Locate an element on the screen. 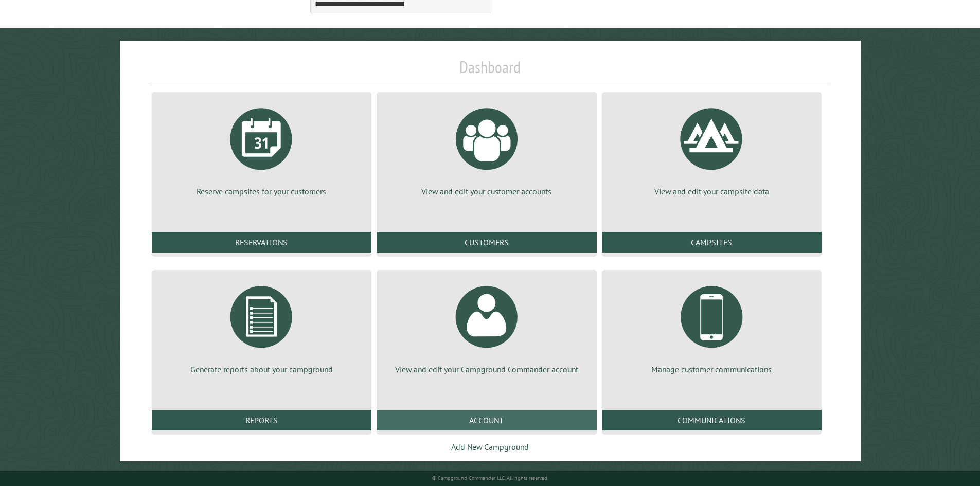 The width and height of the screenshot is (980, 486). a: Customers is located at coordinates (486, 242).